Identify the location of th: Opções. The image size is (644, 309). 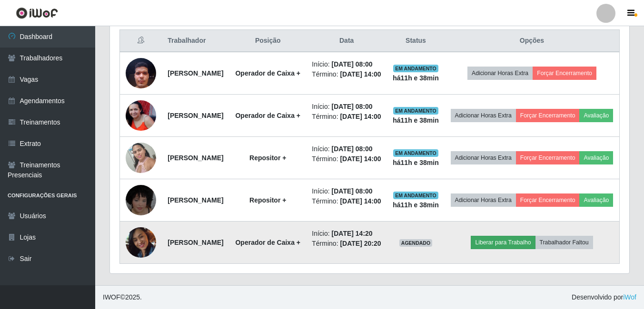
(532, 41).